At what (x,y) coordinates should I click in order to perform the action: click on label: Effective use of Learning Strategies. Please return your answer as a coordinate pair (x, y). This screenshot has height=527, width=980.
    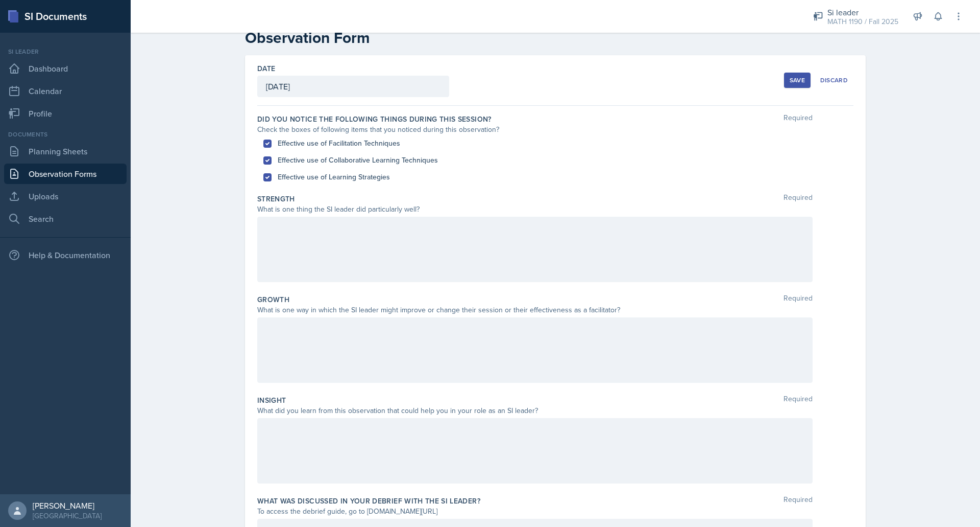
    Looking at the image, I should click on (334, 177).